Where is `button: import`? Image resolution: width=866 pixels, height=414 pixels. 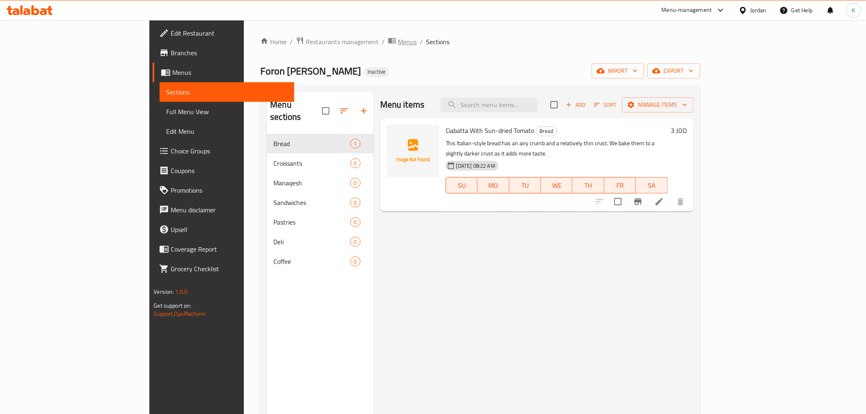 button: import is located at coordinates (618, 71).